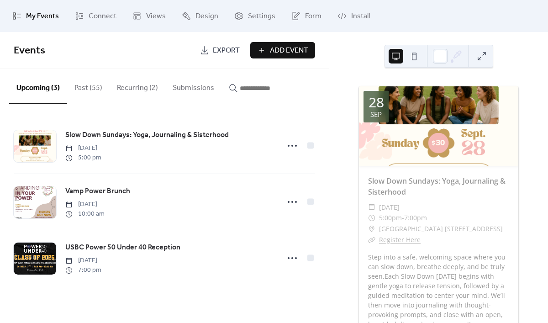 The image size is (548, 323). What do you see at coordinates (415, 218) in the screenshot?
I see `span: 7:00pm` at bounding box center [415, 218].